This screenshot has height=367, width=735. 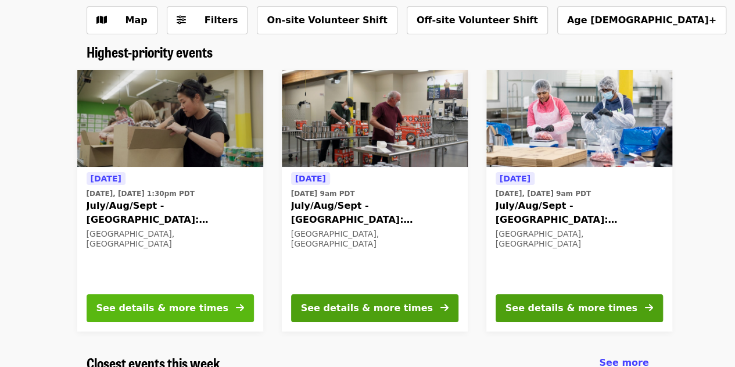 I want to click on img: July/Aug/Sept - Beaverton: Repack/Sort (age 10+) organized by Oregon Food Bank, so click(x=580, y=119).